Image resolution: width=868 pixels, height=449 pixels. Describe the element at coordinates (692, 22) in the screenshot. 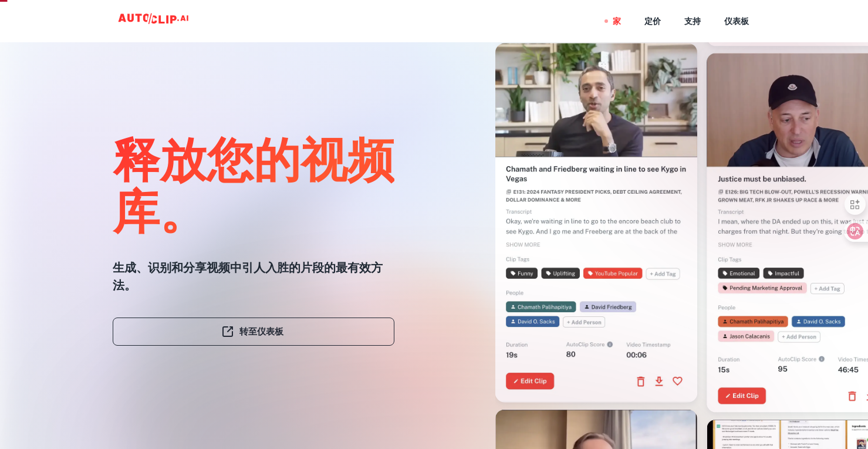

I see `font: 支持` at that location.